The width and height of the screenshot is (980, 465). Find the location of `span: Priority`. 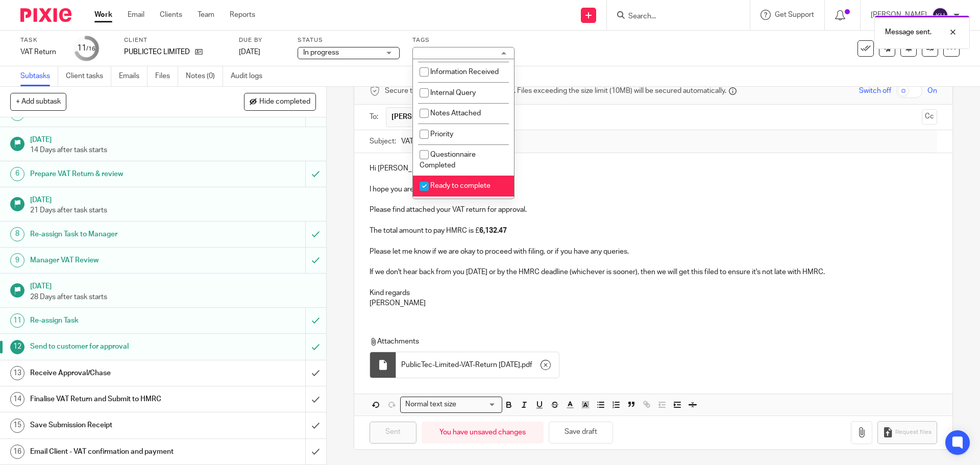

span: Priority is located at coordinates (442, 135).